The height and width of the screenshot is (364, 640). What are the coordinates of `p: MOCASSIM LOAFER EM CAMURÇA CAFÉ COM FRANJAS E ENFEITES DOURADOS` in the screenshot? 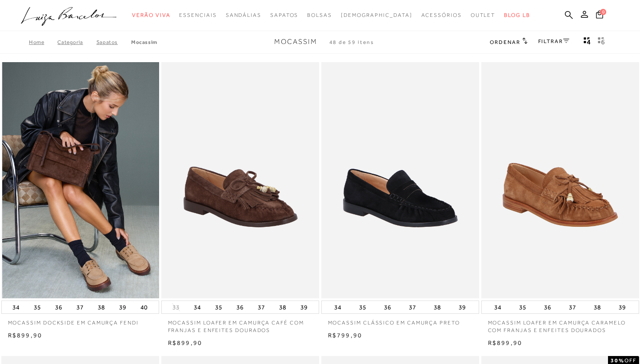 It's located at (240, 324).